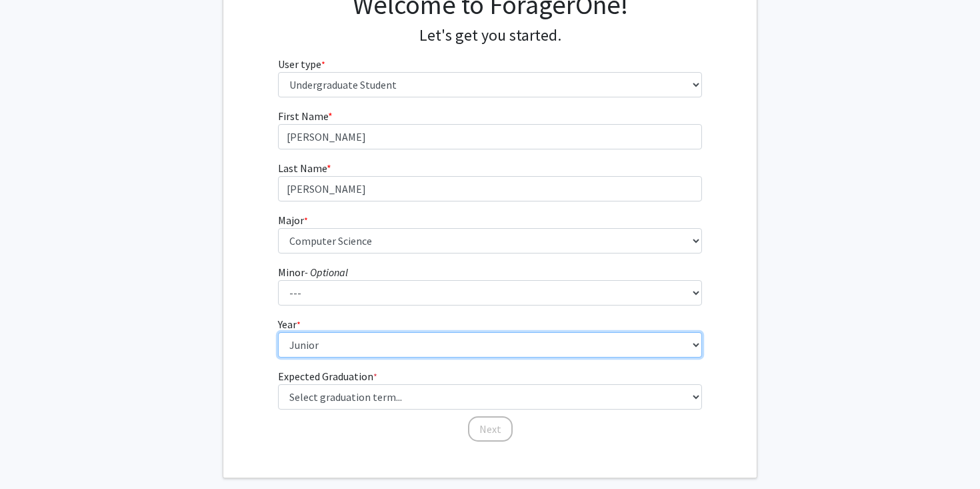 This screenshot has width=980, height=489. I want to click on label: Major, so click(292, 220).